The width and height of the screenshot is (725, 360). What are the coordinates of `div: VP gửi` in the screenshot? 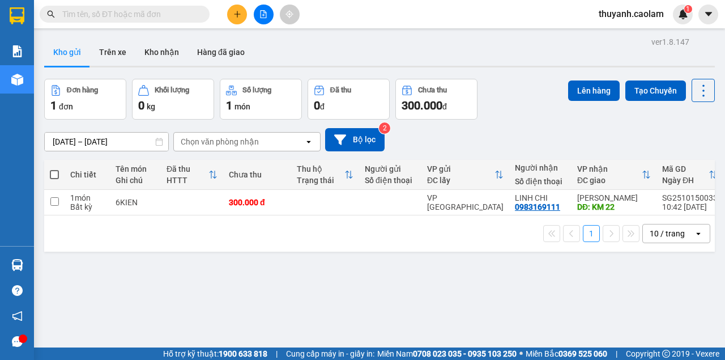 It's located at (460, 169).